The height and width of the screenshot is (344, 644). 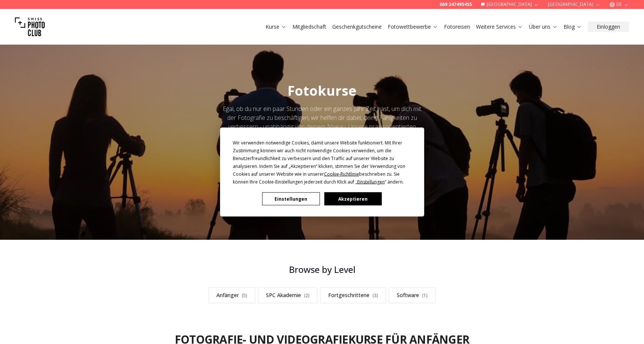 I want to click on span: Einstellungen, so click(x=371, y=182).